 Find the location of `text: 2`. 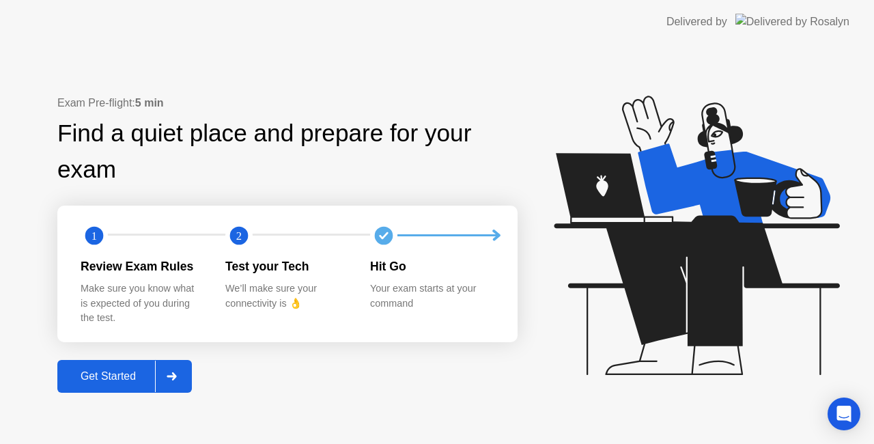

text: 2 is located at coordinates (239, 235).